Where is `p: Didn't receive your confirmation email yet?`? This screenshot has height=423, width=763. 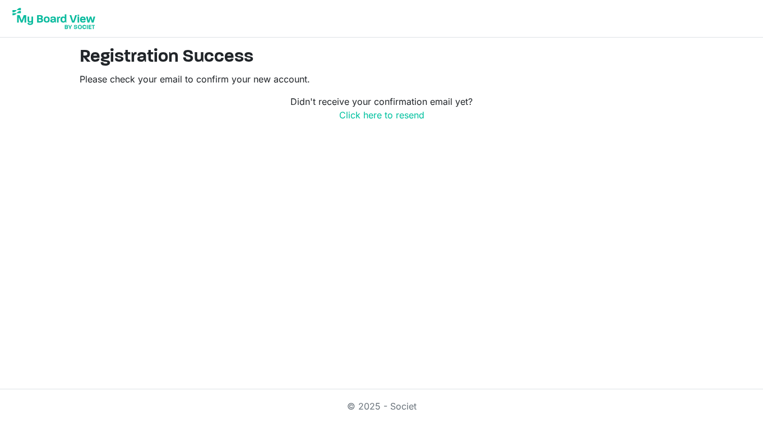 p: Didn't receive your confirmation email yet? is located at coordinates (382, 108).